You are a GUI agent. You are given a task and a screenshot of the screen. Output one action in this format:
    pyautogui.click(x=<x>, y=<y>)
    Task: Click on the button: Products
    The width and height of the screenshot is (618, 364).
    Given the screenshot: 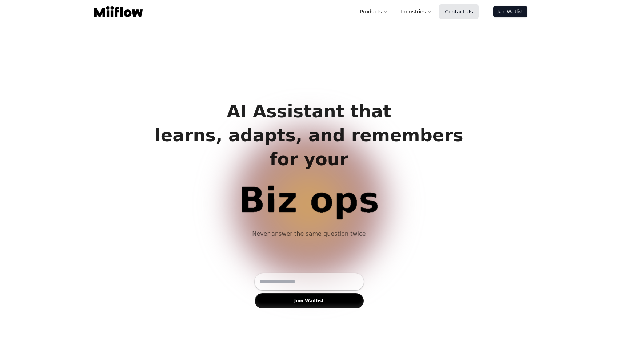 What is the action you would take?
    pyautogui.click(x=374, y=12)
    